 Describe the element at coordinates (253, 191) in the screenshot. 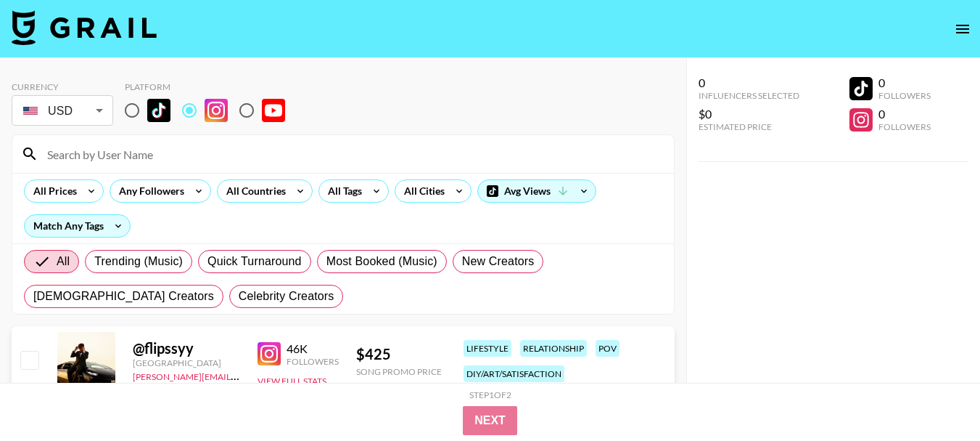

I see `div: All Countries` at that location.